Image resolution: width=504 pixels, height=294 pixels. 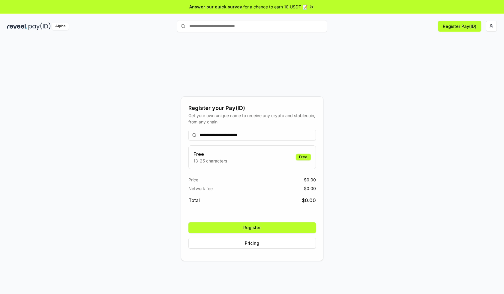 I want to click on span: Network fee, so click(x=201, y=188).